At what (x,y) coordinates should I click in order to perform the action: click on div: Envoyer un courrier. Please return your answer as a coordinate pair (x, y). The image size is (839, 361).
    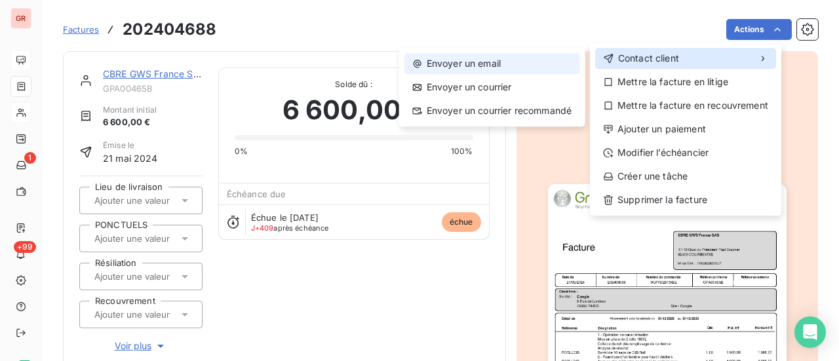
    Looking at the image, I should click on (492, 87).